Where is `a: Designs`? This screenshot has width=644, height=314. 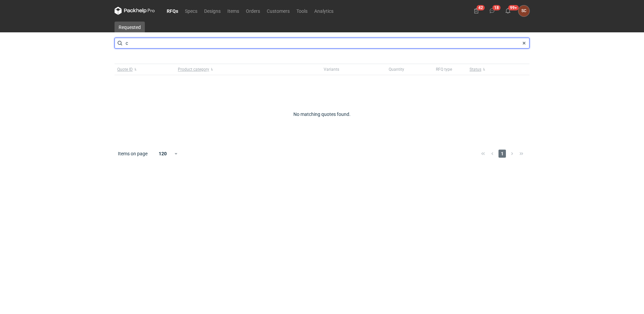
a: Designs is located at coordinates (212, 11).